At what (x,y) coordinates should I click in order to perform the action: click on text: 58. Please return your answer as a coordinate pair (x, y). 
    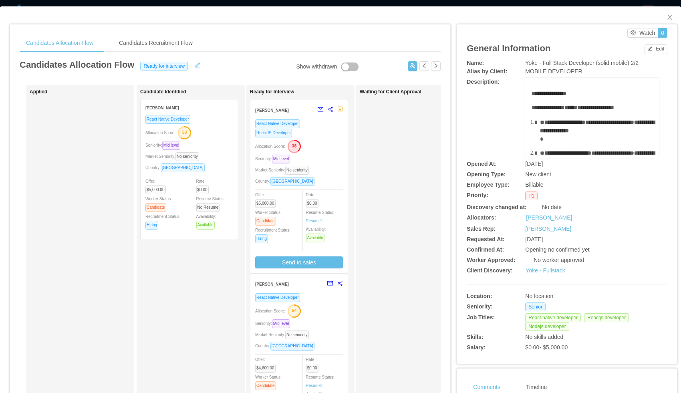
    Looking at the image, I should click on (185, 132).